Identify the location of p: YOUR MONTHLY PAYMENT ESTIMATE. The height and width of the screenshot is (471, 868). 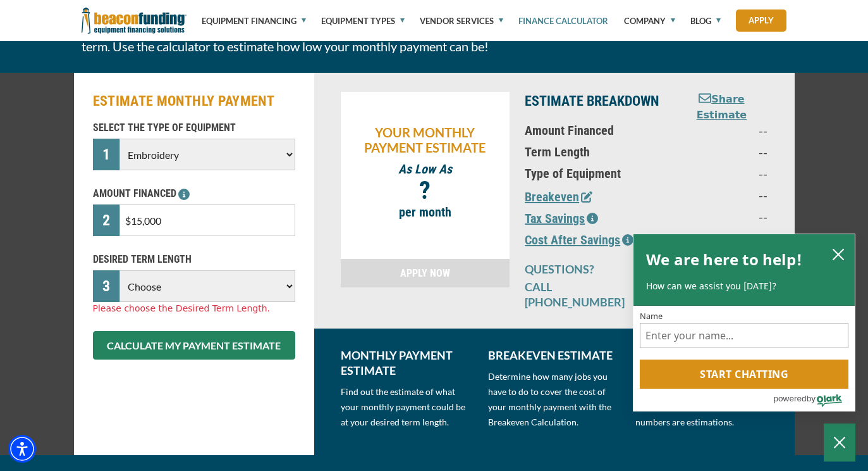
(425, 140).